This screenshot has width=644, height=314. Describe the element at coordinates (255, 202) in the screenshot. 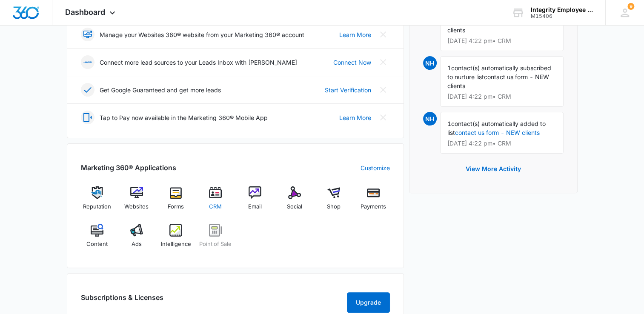

I see `a: Email` at that location.